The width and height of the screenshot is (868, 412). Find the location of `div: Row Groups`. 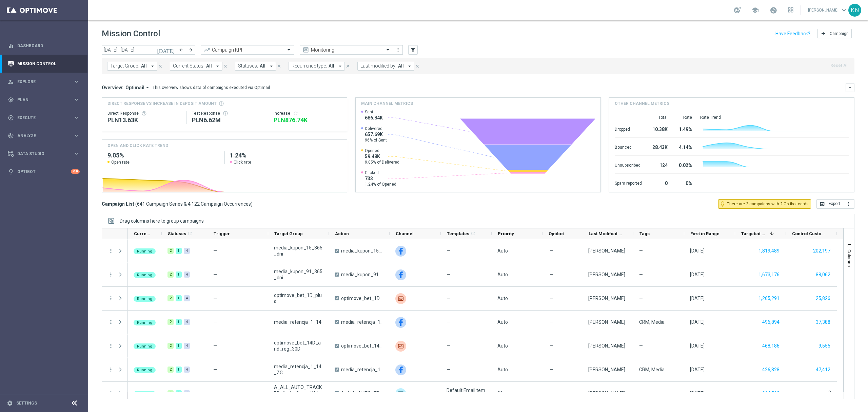

div: Row Groups is located at coordinates (162, 221).